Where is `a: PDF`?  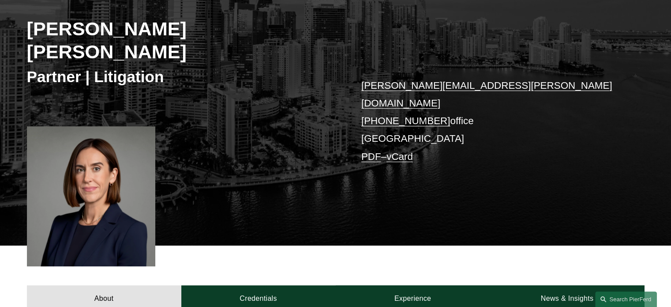 a: PDF is located at coordinates (371, 156).